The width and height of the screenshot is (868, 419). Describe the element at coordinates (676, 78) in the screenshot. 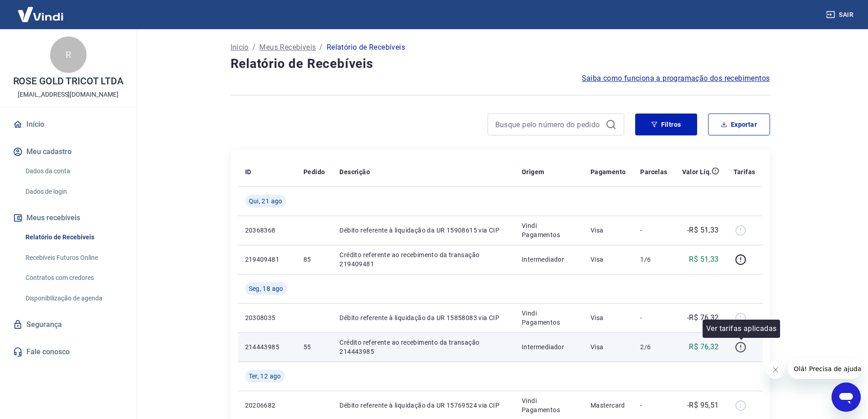

I see `a: Saiba como funciona a programação dos recebimentos` at that location.